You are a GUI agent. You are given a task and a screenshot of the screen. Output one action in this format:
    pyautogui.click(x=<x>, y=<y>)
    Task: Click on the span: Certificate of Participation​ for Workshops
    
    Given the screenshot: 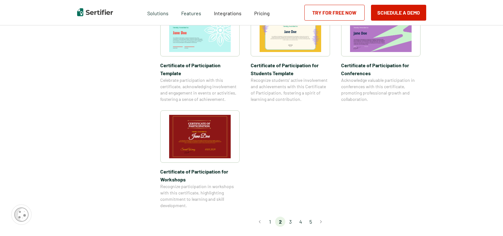 What is the action you would take?
    pyautogui.click(x=200, y=175)
    